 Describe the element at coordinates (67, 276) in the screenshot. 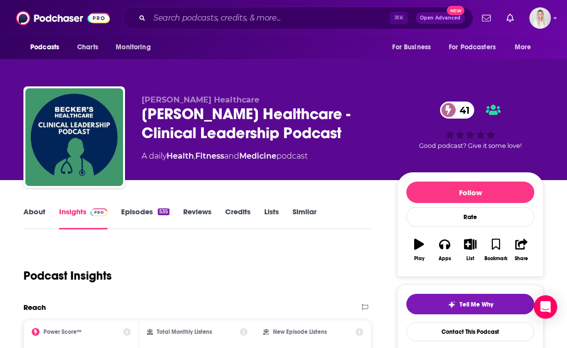

I see `h1: Podcast Insights` at that location.